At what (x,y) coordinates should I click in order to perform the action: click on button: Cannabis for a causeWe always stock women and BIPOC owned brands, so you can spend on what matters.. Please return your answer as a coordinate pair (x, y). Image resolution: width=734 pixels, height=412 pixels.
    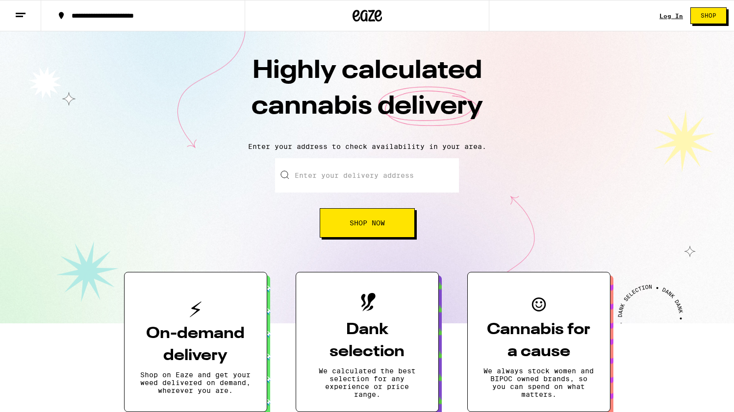
    Looking at the image, I should click on (539, 342).